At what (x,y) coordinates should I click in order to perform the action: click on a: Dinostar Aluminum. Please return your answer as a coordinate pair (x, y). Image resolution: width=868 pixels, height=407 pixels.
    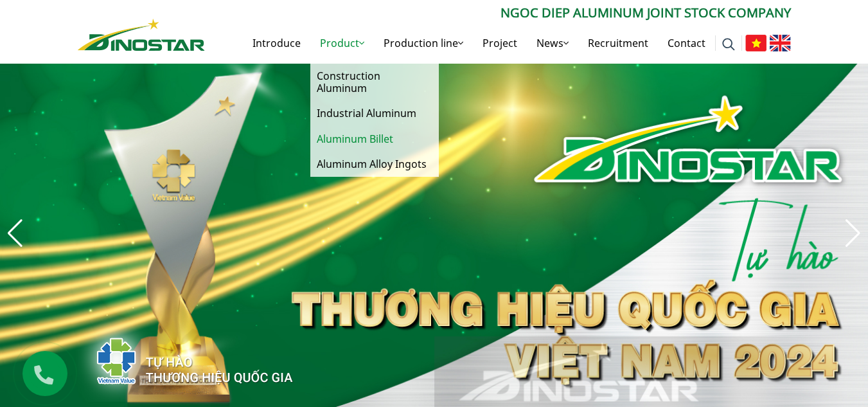
    Looking at the image, I should click on (142, 33).